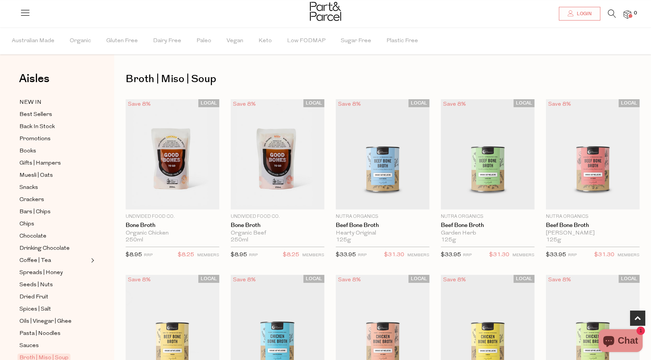 The height and width of the screenshot is (360, 651). Describe the element at coordinates (92, 261) in the screenshot. I see `button: Expand/Collapse Coffee | Tea` at that location.